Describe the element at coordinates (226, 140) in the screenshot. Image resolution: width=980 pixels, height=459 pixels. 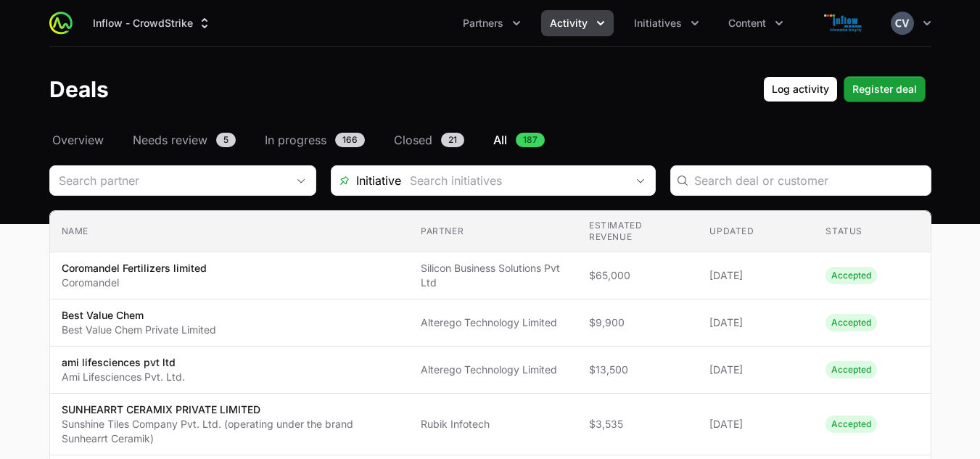
I see `span: 5` at that location.